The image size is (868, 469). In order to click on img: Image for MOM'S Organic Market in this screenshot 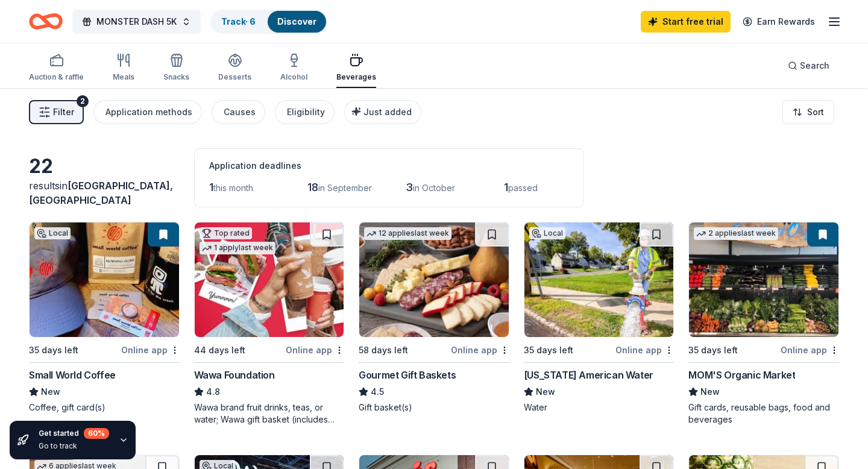, I will do `click(764, 280)`.